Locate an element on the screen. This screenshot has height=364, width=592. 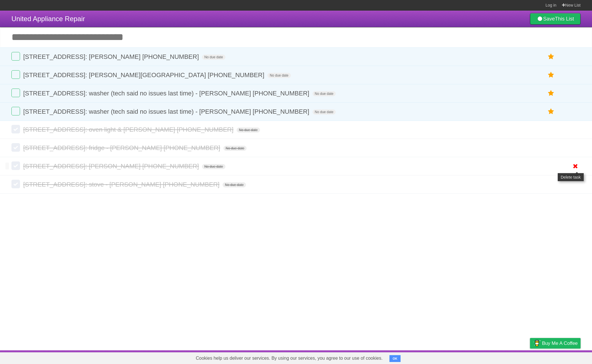
a: About is located at coordinates (460, 357).